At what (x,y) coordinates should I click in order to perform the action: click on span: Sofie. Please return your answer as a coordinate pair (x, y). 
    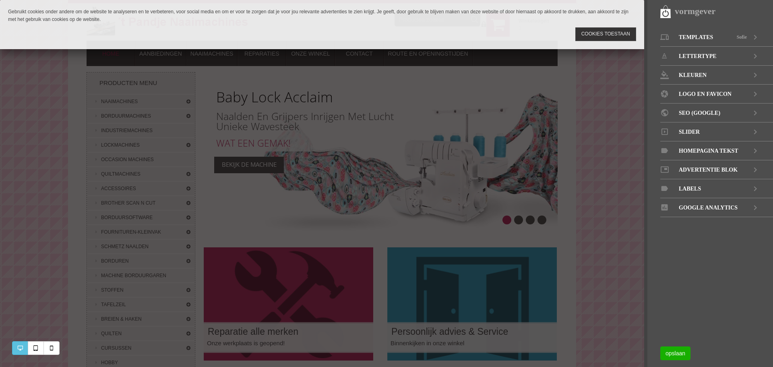
    Looking at the image, I should click on (742, 37).